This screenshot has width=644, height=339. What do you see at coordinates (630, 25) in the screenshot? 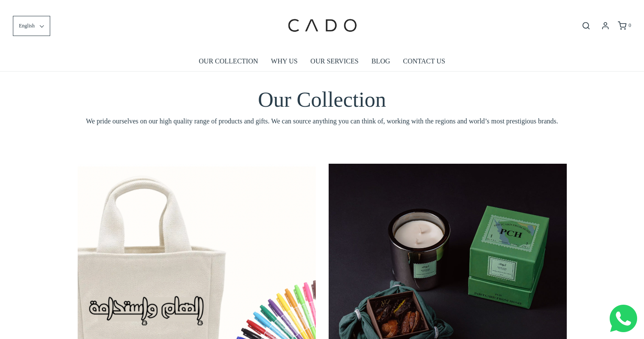
I see `span: 0` at bounding box center [630, 25].